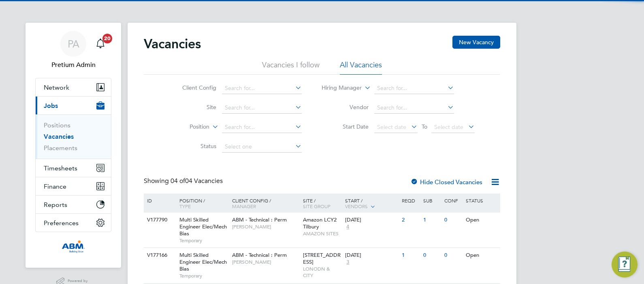 This screenshot has width=644, height=284. I want to click on div: Conf, so click(453, 200).